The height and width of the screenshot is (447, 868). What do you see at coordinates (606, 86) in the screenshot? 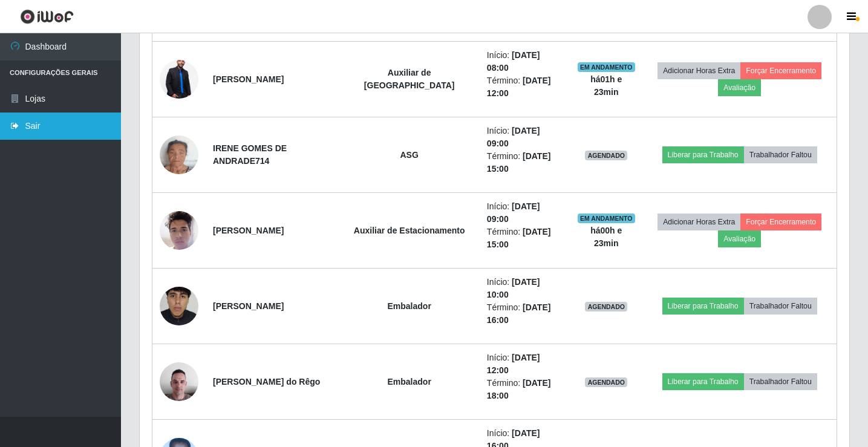
I see `strong: há 01 h e 23 min` at bounding box center [606, 86].